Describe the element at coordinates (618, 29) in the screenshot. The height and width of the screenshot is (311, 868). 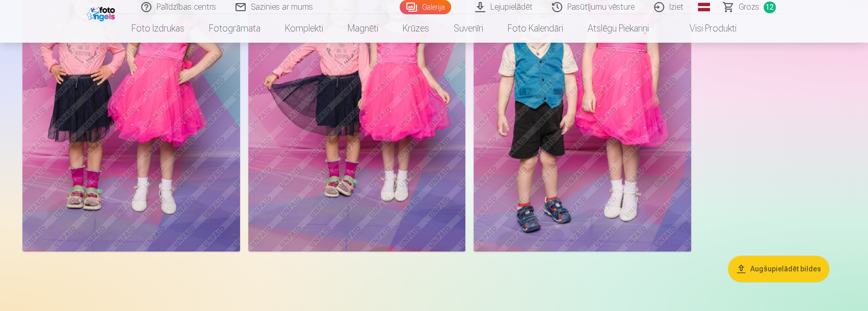
I see `a: Atslēgu piekariņi` at that location.